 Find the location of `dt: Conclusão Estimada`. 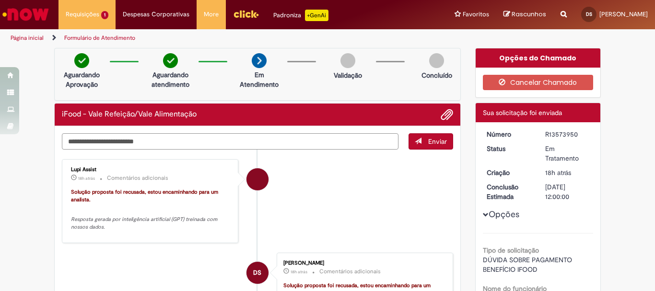

dt: Conclusão Estimada is located at coordinates (509, 192).